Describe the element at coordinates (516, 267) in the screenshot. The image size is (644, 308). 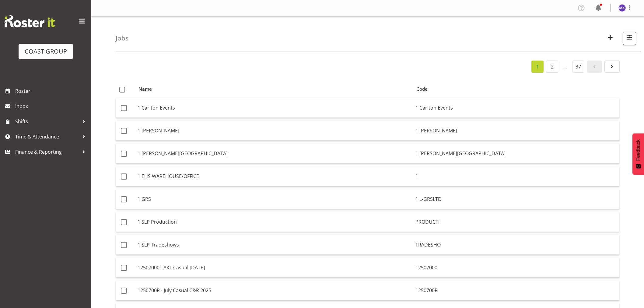
I see `td: 12507000` at that location.